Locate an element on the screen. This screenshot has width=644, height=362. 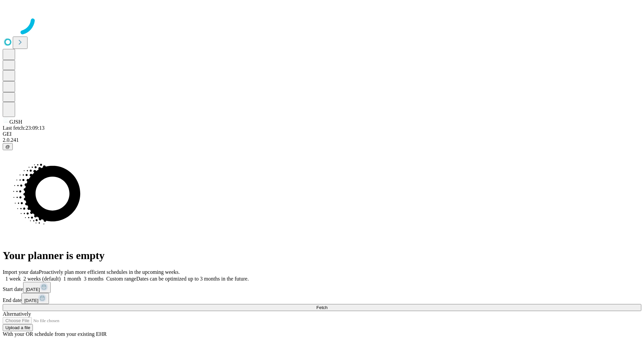
span: 2 weeks (default) is located at coordinates (42, 278).